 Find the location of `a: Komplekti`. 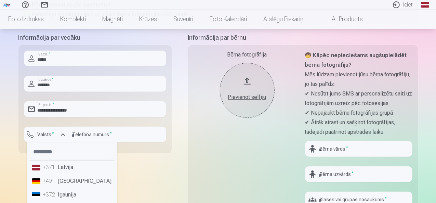

a: Komplekti is located at coordinates (73, 19).